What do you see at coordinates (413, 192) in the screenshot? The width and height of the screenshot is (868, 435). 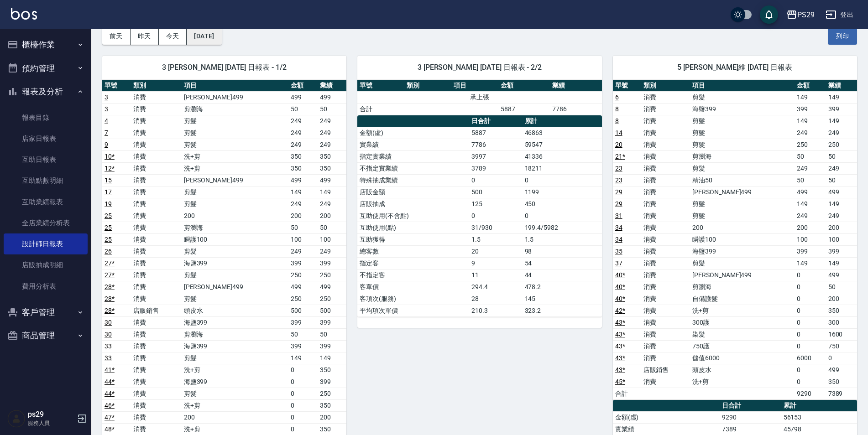 I see `td: 店販金額` at bounding box center [413, 192].